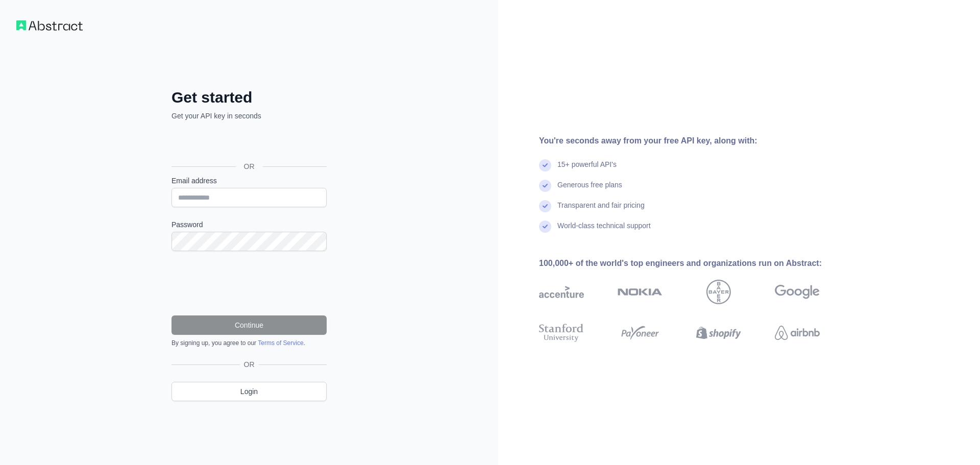  Describe the element at coordinates (601, 210) in the screenshot. I see `div: Transparent and fair pricing` at that location.